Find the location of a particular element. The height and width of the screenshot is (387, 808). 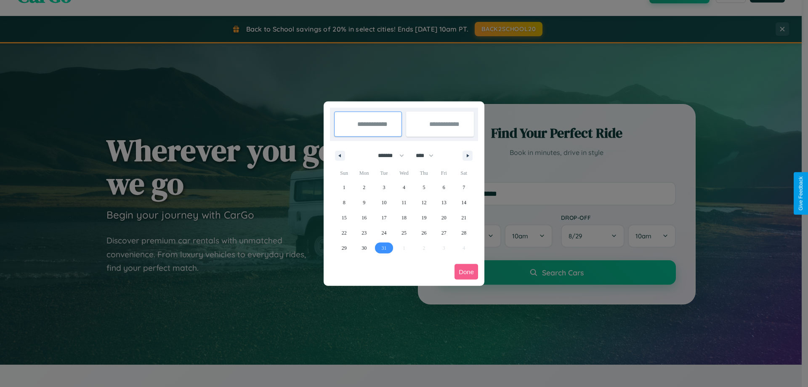

button: 25 is located at coordinates (404, 233).